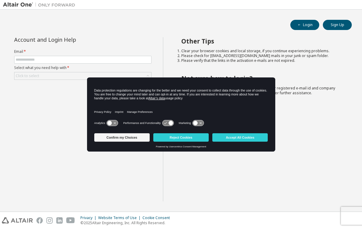  Describe the element at coordinates (261, 51) in the screenshot. I see `li: Clear your browser cookies and local storage, if you continue experiencing problems.` at that location.